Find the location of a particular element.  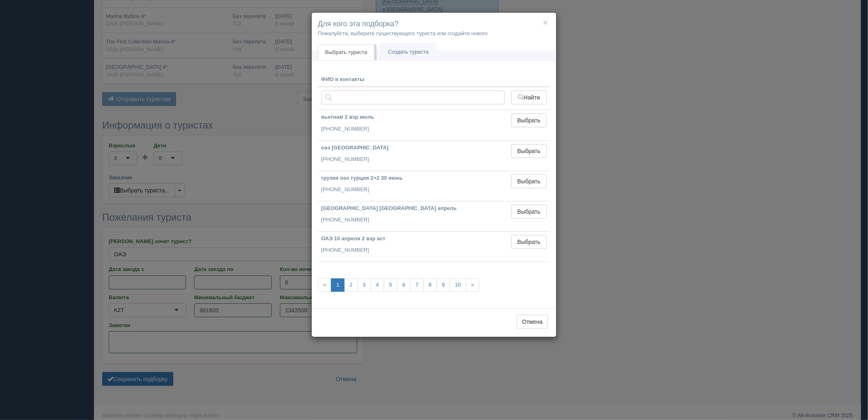

a: 7 is located at coordinates (417, 285).